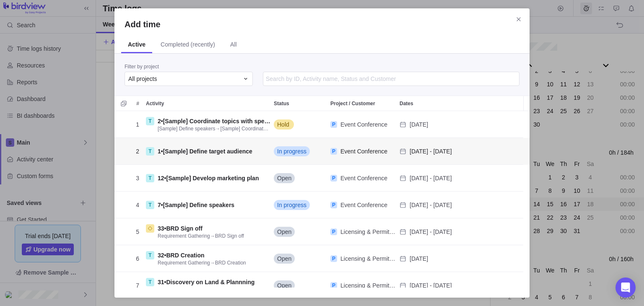 This screenshot has height=306, width=644. Describe the element at coordinates (267, 129) in the screenshot. I see `span: [Sample] Coordinate topics with speakers` at that location.